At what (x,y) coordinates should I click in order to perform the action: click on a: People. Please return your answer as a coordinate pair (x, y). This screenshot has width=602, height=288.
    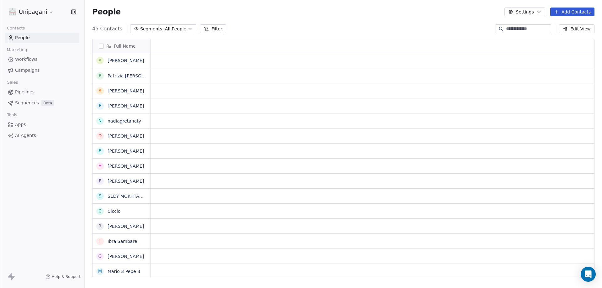
    Looking at the image, I should click on (42, 38).